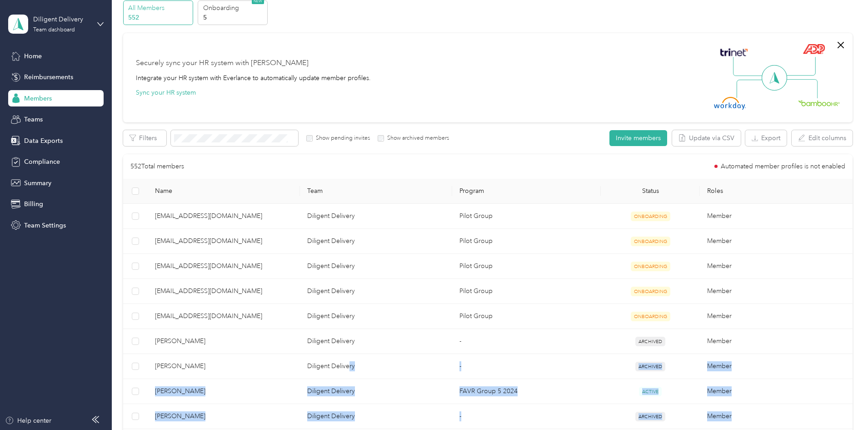 This screenshot has width=868, height=430. What do you see at coordinates (800, 66) in the screenshot?
I see `img: Line Right Up` at bounding box center [800, 66].